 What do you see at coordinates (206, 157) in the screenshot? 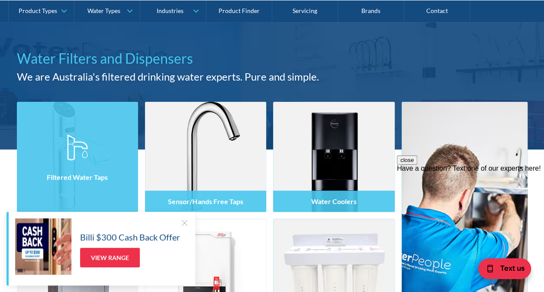
I see `img: Sensor/Hands Free Taps` at bounding box center [206, 157].